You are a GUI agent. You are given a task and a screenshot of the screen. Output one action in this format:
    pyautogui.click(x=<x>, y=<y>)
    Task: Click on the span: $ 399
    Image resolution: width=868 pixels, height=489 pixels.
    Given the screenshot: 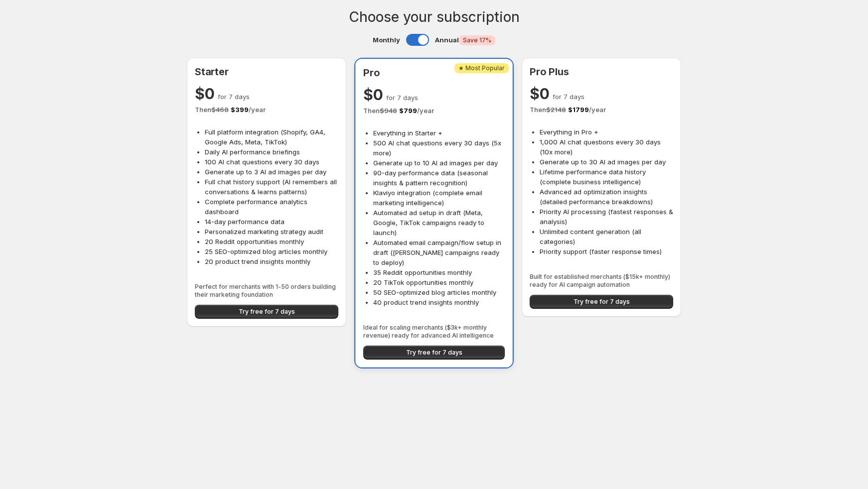 What is the action you would take?
    pyautogui.click(x=239, y=110)
    